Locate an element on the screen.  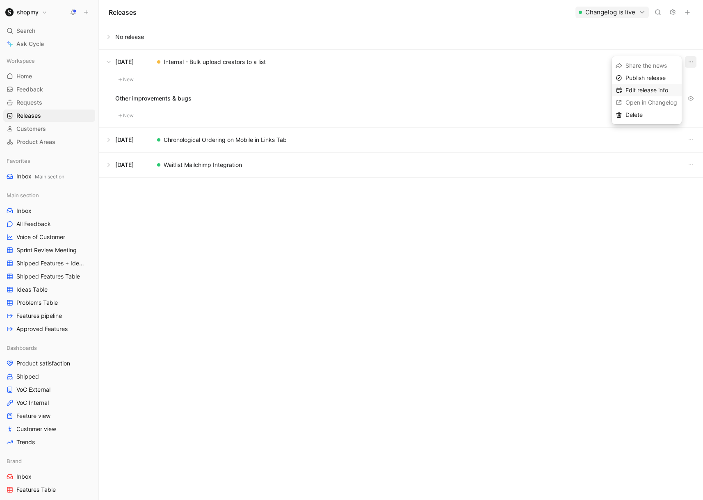
a: Shipped is located at coordinates (49, 376).